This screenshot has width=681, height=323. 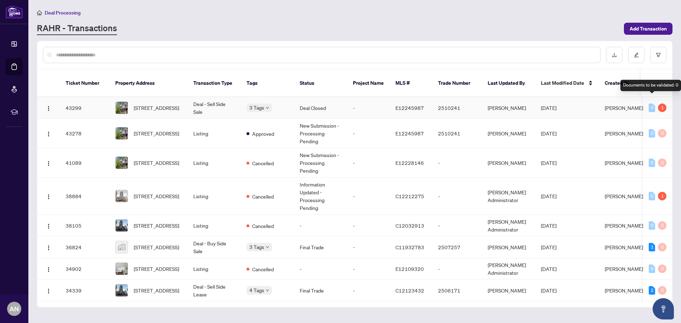 What do you see at coordinates (620, 83) in the screenshot?
I see `th: Created By` at bounding box center [620, 83].